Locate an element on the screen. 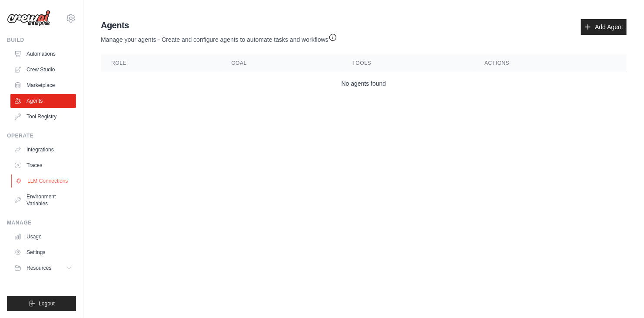 The width and height of the screenshot is (644, 318). a: Marketplace is located at coordinates (43, 85).